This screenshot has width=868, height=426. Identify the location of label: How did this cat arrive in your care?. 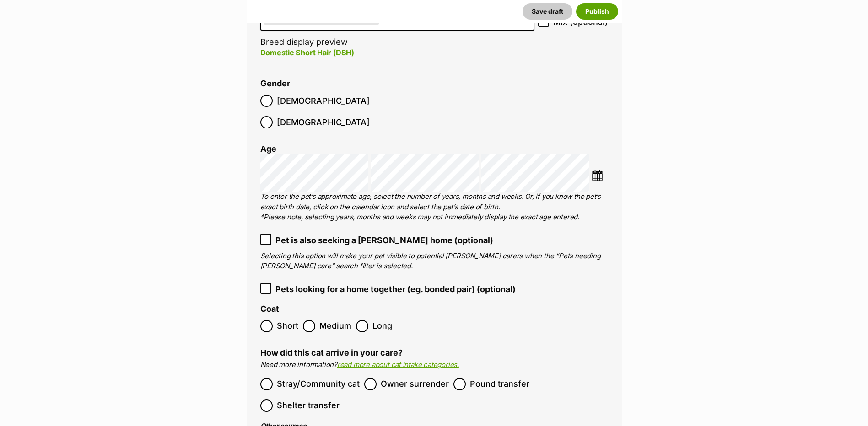
(332, 352).